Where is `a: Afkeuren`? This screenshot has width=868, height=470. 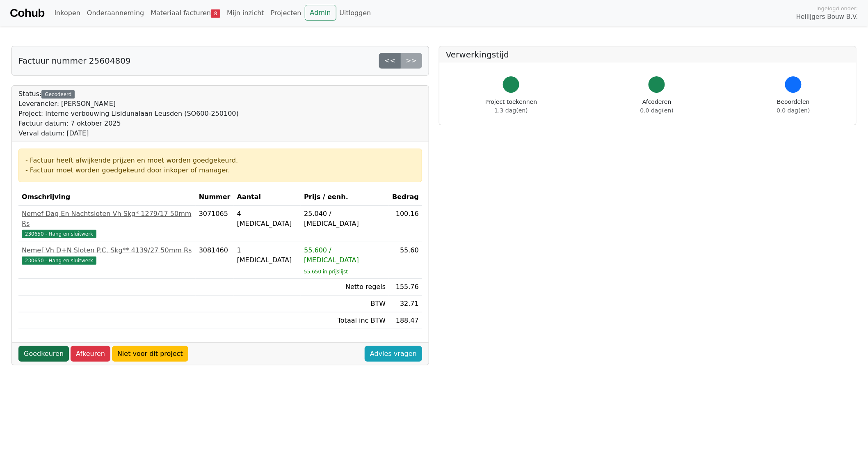
a: Afkeuren is located at coordinates (90, 354).